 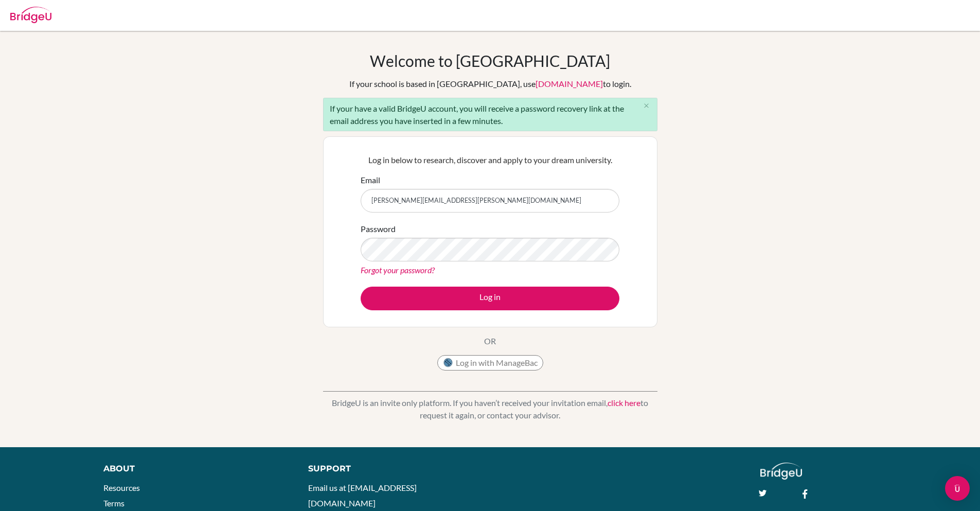 I want to click on i: close, so click(x=646, y=105).